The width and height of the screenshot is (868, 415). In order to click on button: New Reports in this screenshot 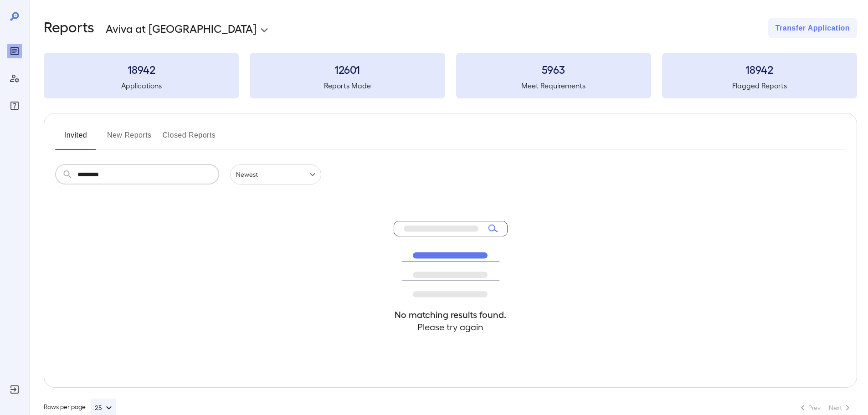, I will do `click(129, 139)`.